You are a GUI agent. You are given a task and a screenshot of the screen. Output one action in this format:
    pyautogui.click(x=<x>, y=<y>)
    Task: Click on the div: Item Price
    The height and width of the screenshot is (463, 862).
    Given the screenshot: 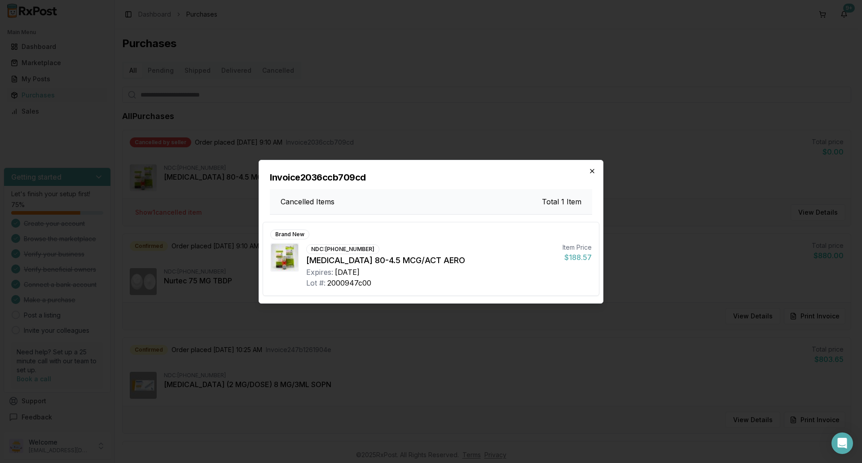 What is the action you would take?
    pyautogui.click(x=577, y=247)
    